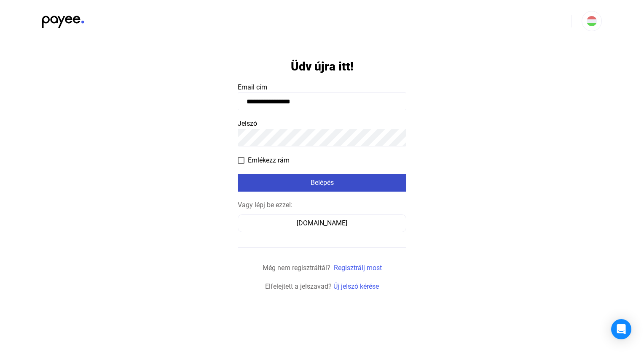 The height and width of the screenshot is (352, 644). Describe the element at coordinates (356, 286) in the screenshot. I see `a: Új jelszó kérése` at that location.